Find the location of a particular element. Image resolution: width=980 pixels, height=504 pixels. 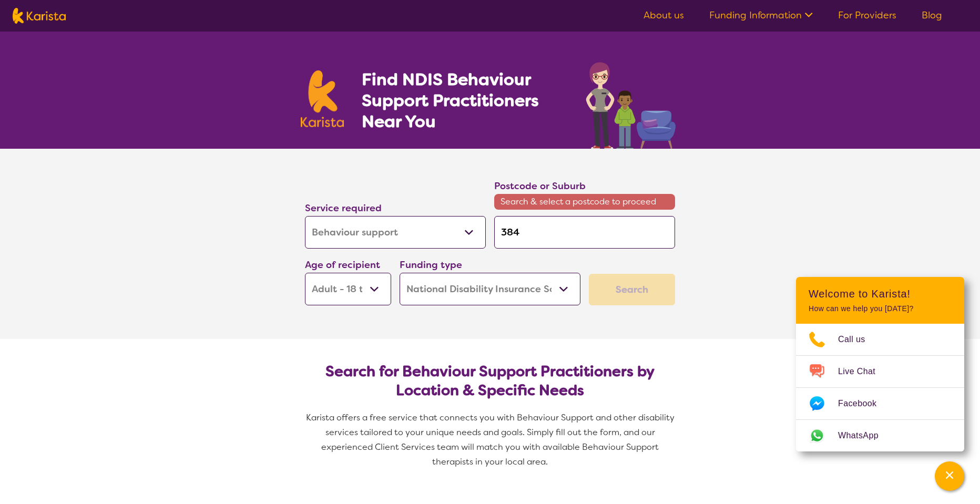

label: Age of recipient is located at coordinates (342, 265).